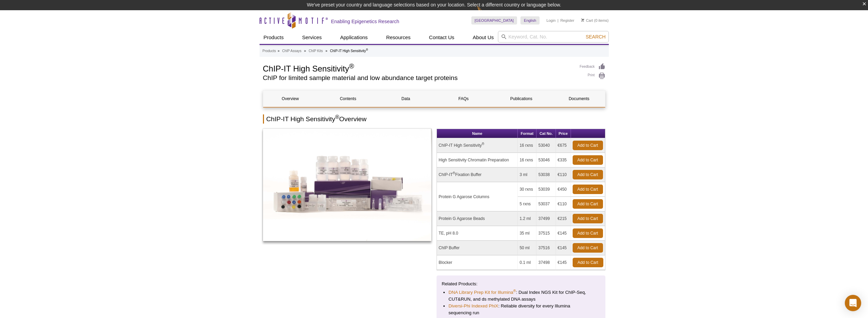 The width and height of the screenshot is (868, 318). Describe the element at coordinates (546, 248) in the screenshot. I see `td: 37516` at that location.